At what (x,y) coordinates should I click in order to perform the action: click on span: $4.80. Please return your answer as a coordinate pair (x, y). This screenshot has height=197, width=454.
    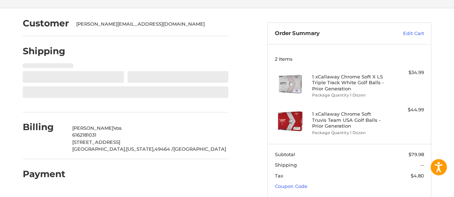
    Looking at the image, I should click on (417, 176).